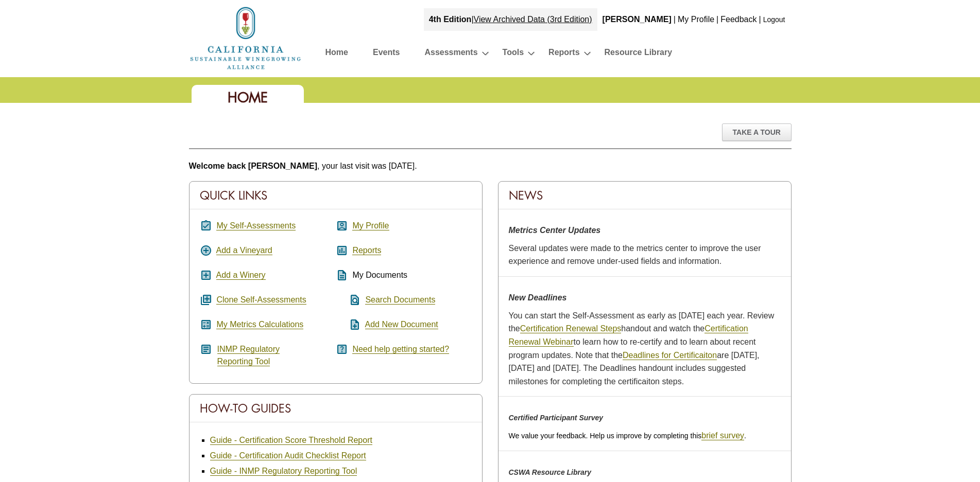 The height and width of the screenshot is (482, 980). Describe the element at coordinates (639, 54) in the screenshot. I see `a: Resource Library` at that location.